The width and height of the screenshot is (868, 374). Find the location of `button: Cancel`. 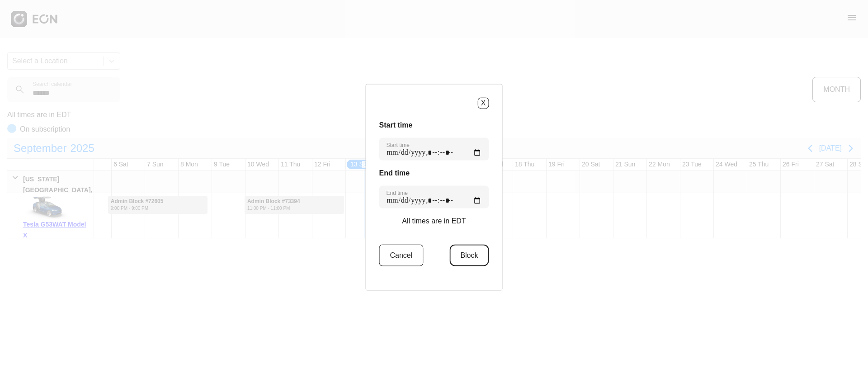

button: Cancel is located at coordinates (401, 255).